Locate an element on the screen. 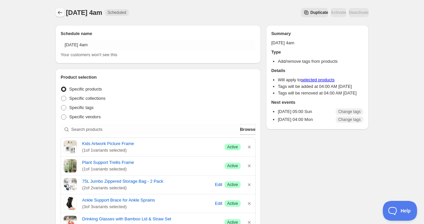 Image resolution: width=424 pixels, height=224 pixels. a: selected products is located at coordinates (318, 79).